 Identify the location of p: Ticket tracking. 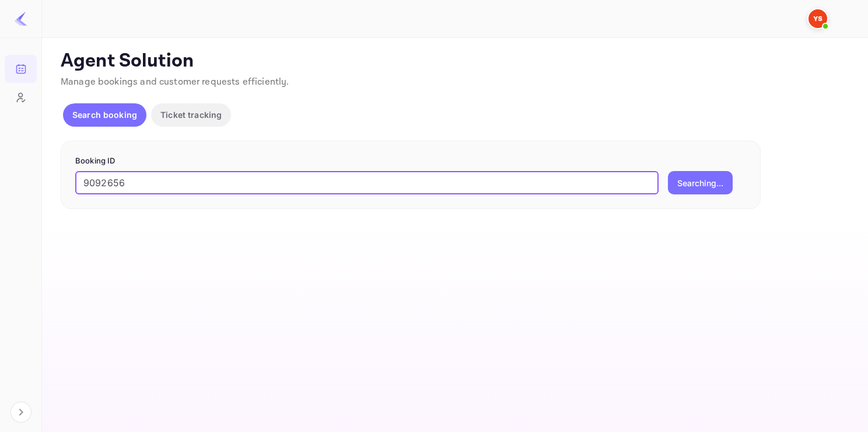
(191, 114).